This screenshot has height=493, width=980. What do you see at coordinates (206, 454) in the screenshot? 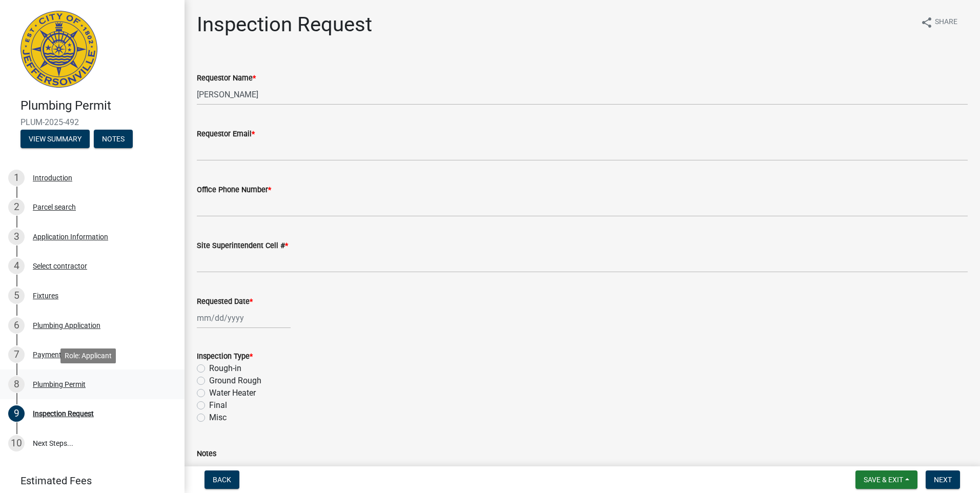
I see `label: Notes` at bounding box center [206, 454].